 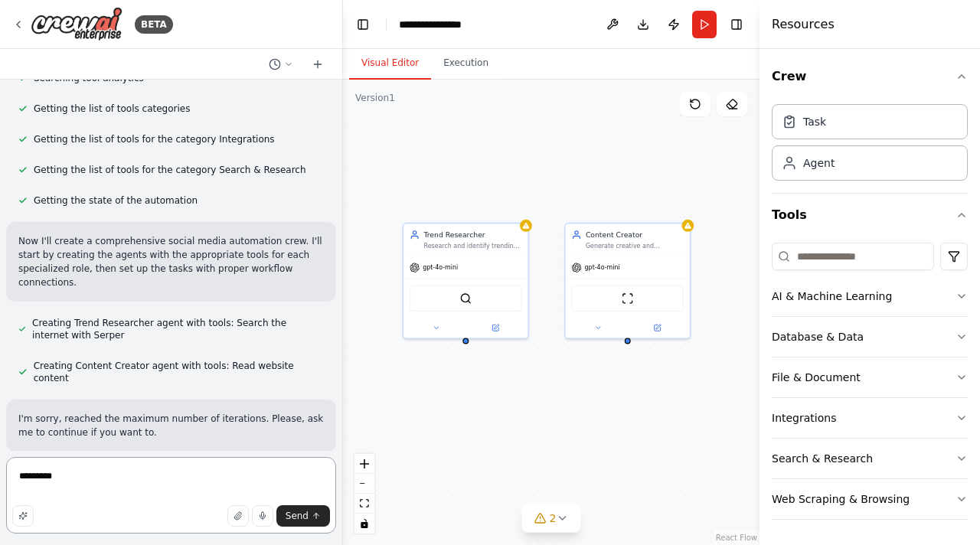 What do you see at coordinates (77, 23) in the screenshot?
I see `img: Logo` at bounding box center [77, 23].